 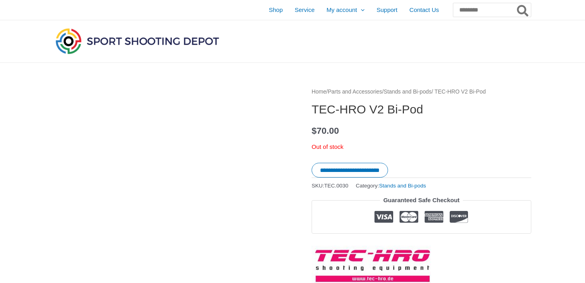 I want to click on p: Out of stock, so click(x=421, y=147).